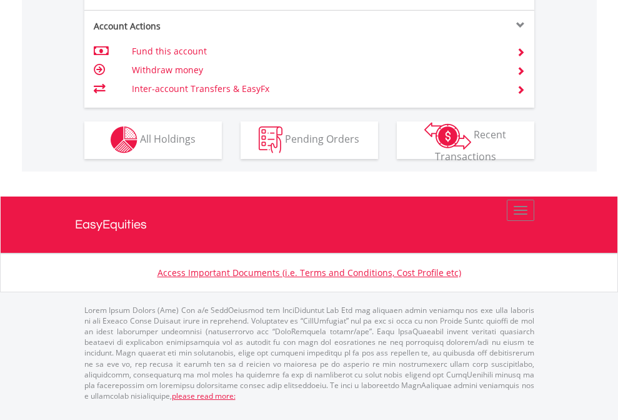 This screenshot has height=420, width=618. Describe the element at coordinates (316, 89) in the screenshot. I see `td: Inter-account Transfers & EasyFx` at that location.